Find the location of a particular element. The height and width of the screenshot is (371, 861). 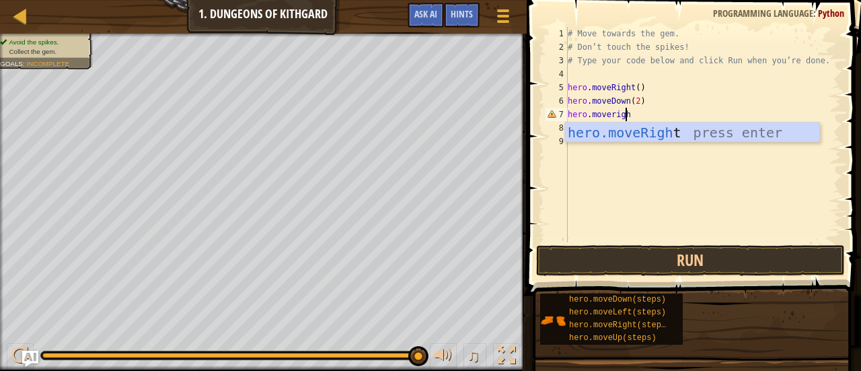

div: 5 is located at coordinates (556, 87).